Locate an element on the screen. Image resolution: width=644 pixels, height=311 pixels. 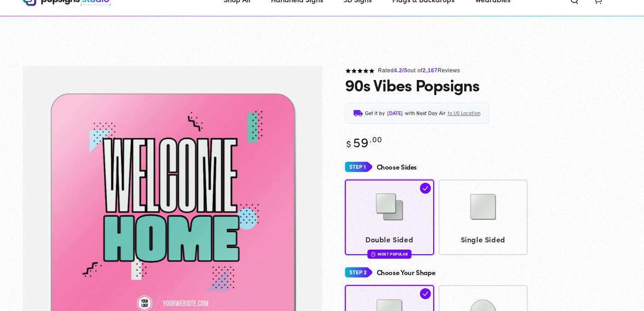
span: with Next Day Air is located at coordinates (425, 113).